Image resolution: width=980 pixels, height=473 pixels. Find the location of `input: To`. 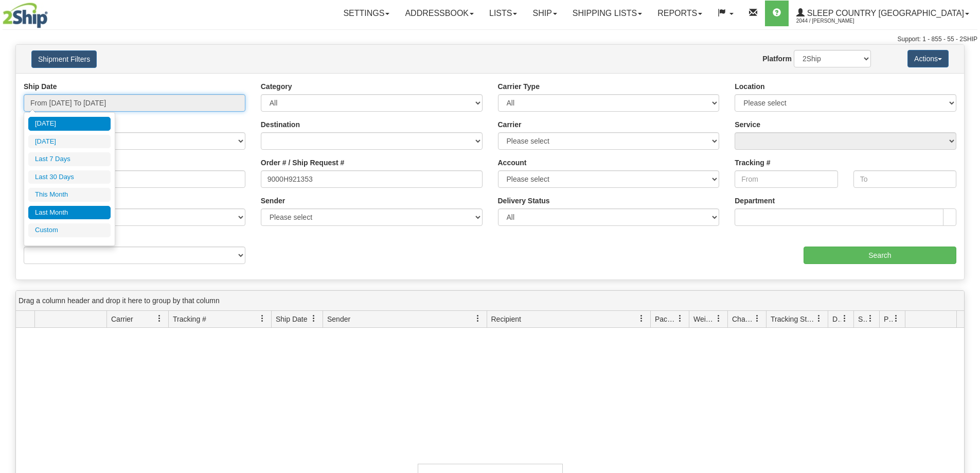

input: To is located at coordinates (905, 179).